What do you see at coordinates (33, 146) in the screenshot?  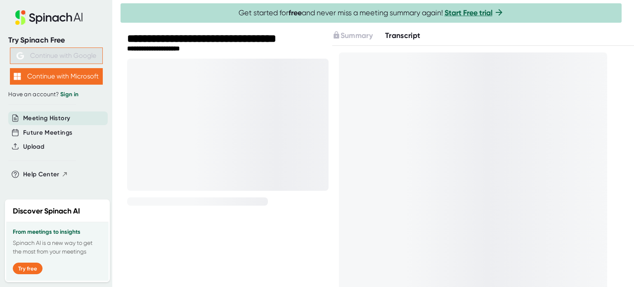 I see `span: Upload` at bounding box center [33, 146].